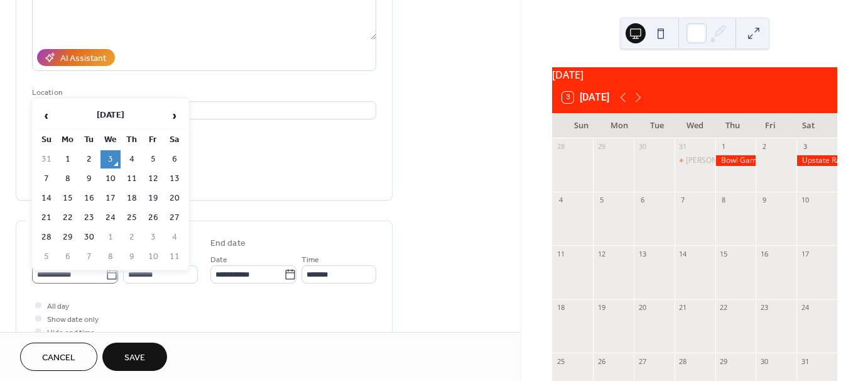  I want to click on a: Cancel, so click(58, 356).